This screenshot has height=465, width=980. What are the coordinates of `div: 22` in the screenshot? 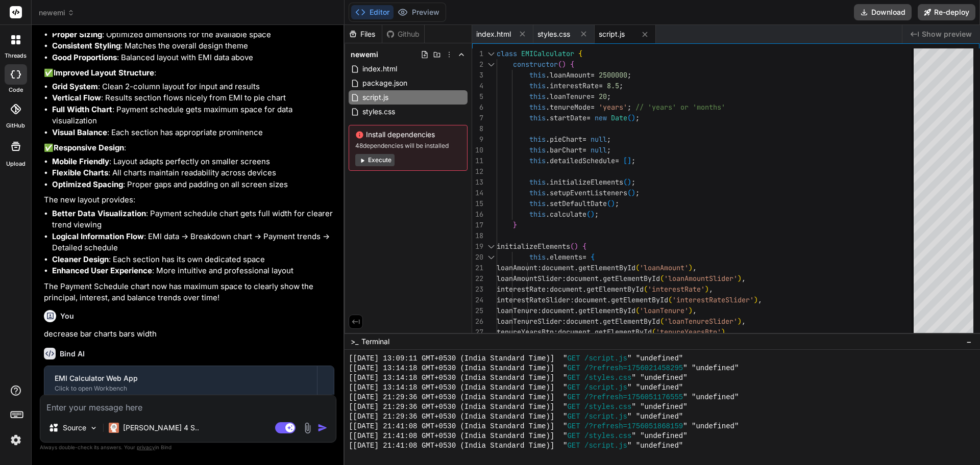 It's located at (478, 278).